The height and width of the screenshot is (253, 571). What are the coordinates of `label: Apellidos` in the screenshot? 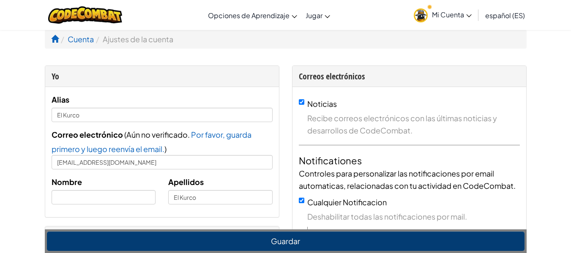 It's located at (186, 182).